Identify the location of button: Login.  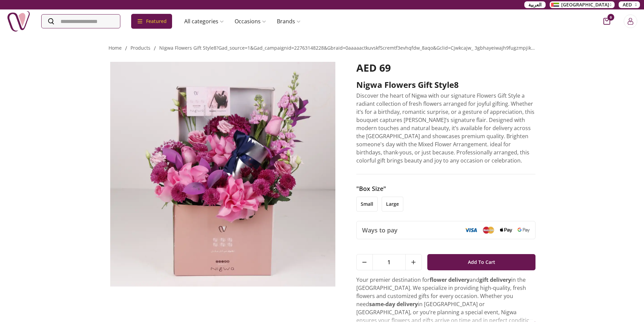
(630, 21).